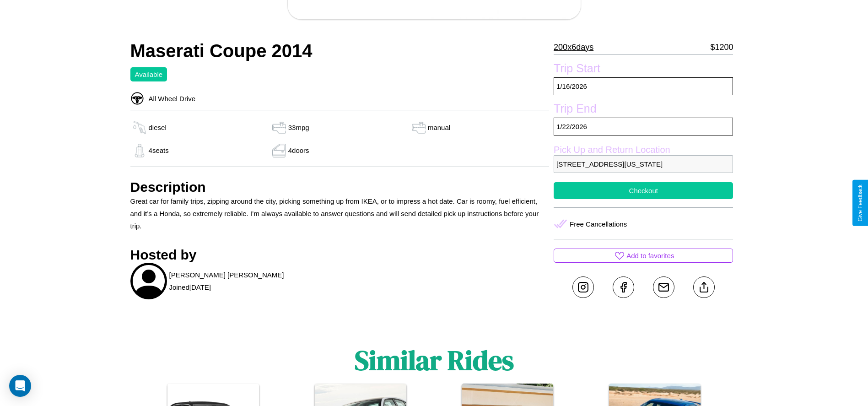 Image resolution: width=868 pixels, height=406 pixels. What do you see at coordinates (644, 69) in the screenshot?
I see `label: Trip Start` at bounding box center [644, 69].